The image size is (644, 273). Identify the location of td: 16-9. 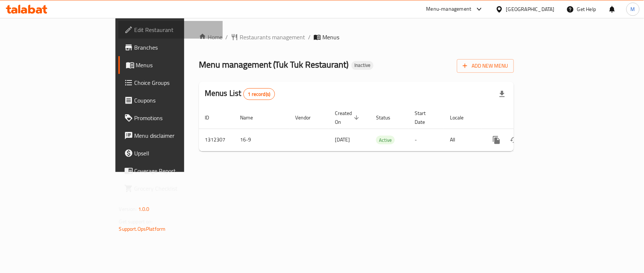
(262, 140).